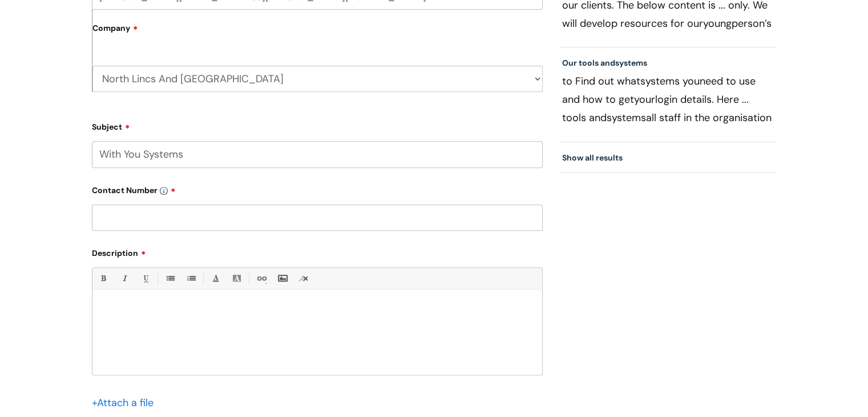 The width and height of the screenshot is (868, 417). What do you see at coordinates (303, 278) in the screenshot?
I see `a: Remove formatting (Ctrl-\)` at bounding box center [303, 278].